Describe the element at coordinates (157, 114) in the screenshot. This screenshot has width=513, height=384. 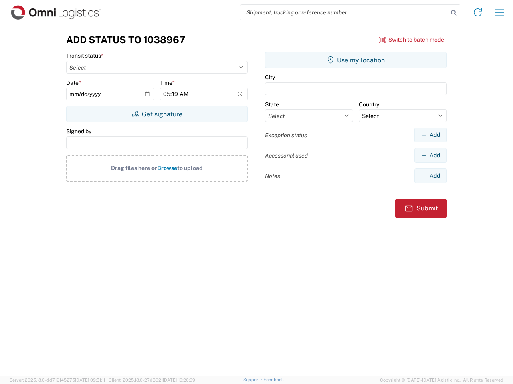
I see `button: Get signature` at that location.